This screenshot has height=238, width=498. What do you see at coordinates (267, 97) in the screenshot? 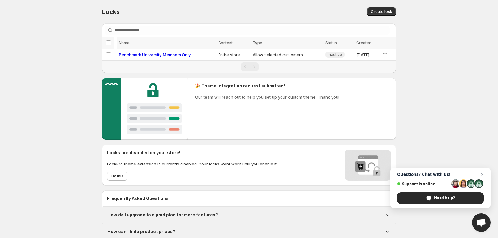
I see `p: Our team will reach out to help you set up your custom theme. Thank you!` at bounding box center [267, 97].